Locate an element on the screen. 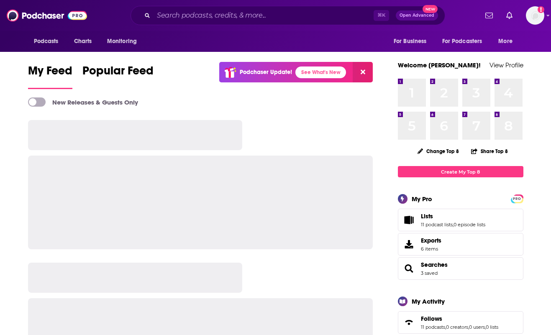 This screenshot has height=335, width=551. span: Charts is located at coordinates (83, 41).